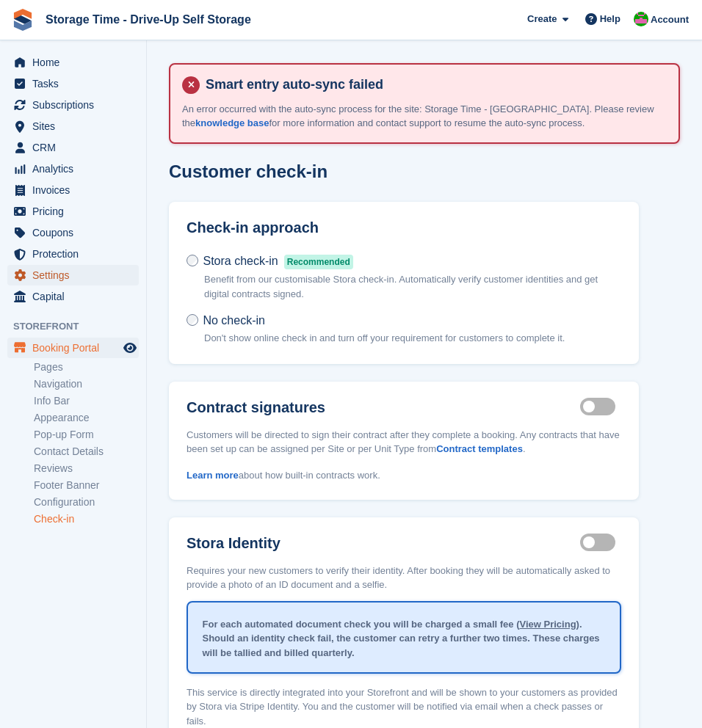 Image resolution: width=702 pixels, height=728 pixels. I want to click on a: Learn more, so click(212, 475).